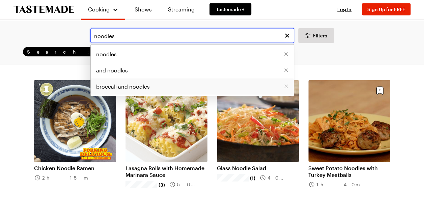  What do you see at coordinates (112, 70) in the screenshot?
I see `span: and noodles` at bounding box center [112, 70].